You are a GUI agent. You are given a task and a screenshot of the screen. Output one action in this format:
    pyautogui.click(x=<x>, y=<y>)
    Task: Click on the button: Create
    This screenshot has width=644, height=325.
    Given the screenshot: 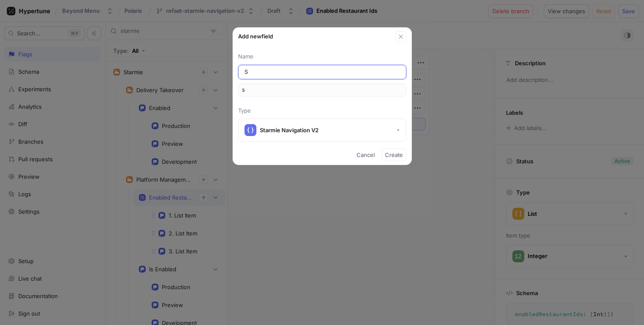 What is the action you would take?
    pyautogui.click(x=394, y=154)
    